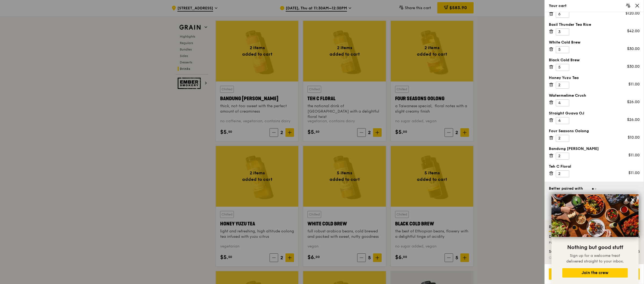 The width and height of the screenshot is (644, 284). What do you see at coordinates (594, 242) in the screenshot?
I see `div: Pick up from the nearest Food Point` at bounding box center [594, 242].